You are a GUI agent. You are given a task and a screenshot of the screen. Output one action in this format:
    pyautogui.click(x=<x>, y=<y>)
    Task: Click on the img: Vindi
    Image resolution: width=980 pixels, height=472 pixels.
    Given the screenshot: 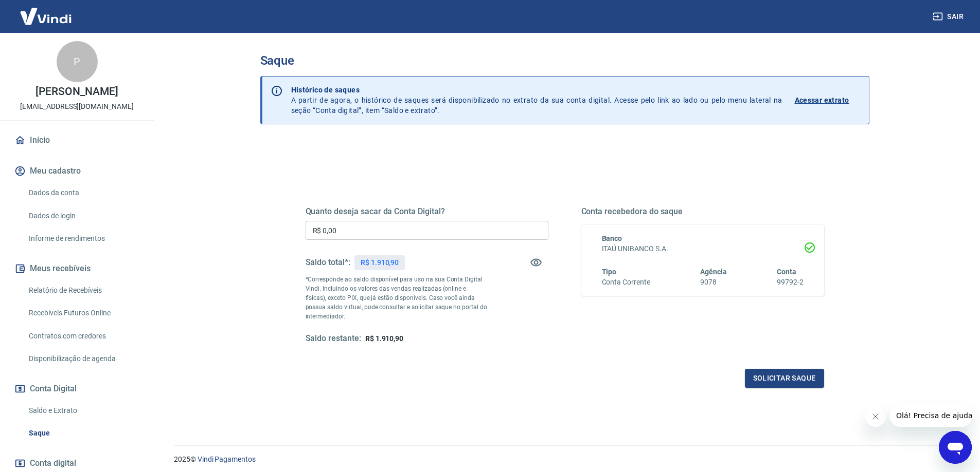 What is the action you would take?
    pyautogui.click(x=46, y=16)
    